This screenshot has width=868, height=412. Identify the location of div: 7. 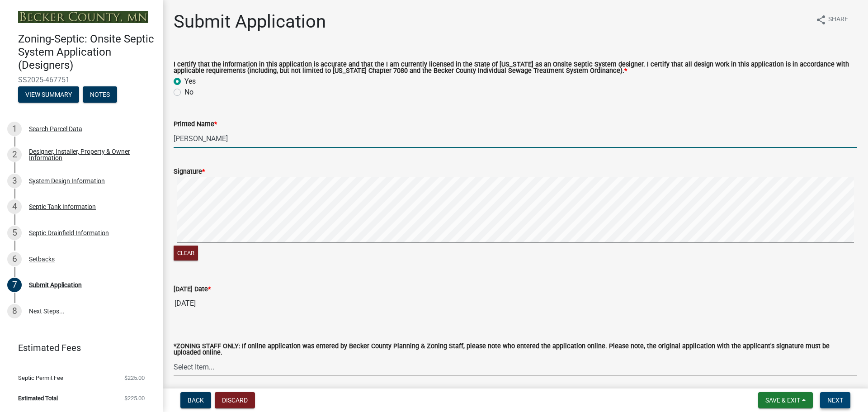
(14, 285).